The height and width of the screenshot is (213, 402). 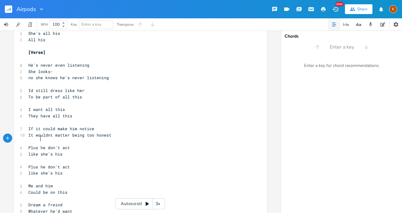 I want to click on span: To be part of all this, so click(x=55, y=97).